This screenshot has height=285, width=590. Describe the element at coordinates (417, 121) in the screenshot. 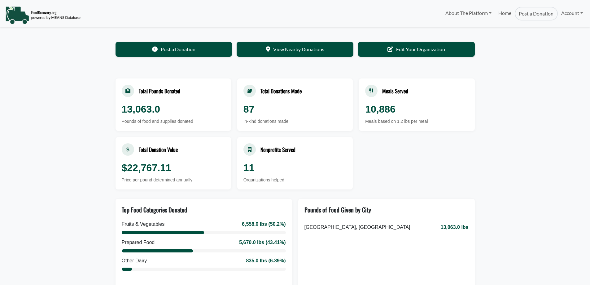

I see `div: Meals based on 1.2 lbs per meal` at that location.